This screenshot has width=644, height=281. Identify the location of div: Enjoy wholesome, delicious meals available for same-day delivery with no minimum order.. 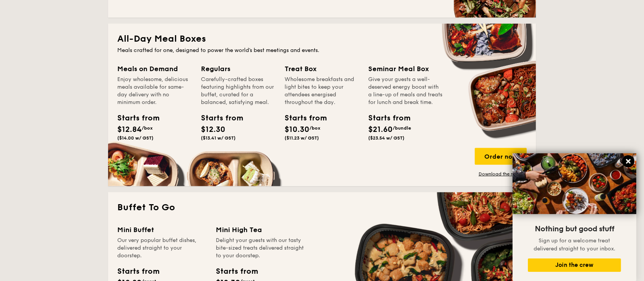
(154, 91).